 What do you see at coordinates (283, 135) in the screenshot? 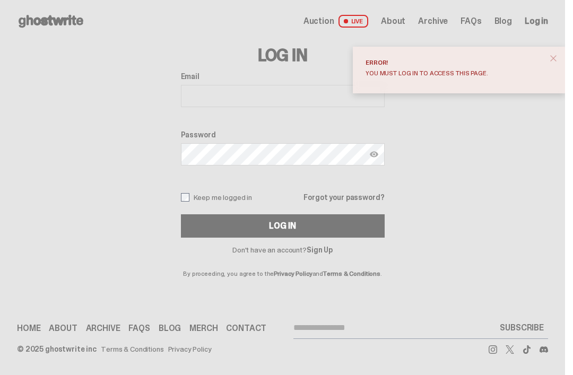
I see `label: Password` at bounding box center [283, 135].